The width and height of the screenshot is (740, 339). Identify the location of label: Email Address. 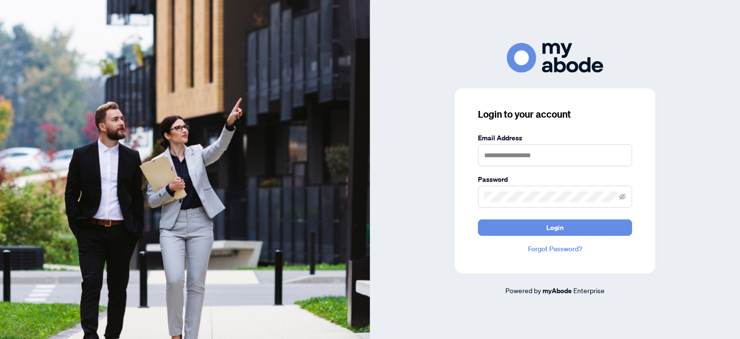
(555, 138).